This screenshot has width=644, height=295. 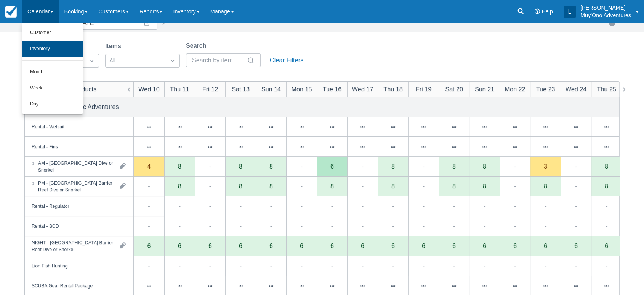 I want to click on div: Wed 17, so click(x=363, y=89).